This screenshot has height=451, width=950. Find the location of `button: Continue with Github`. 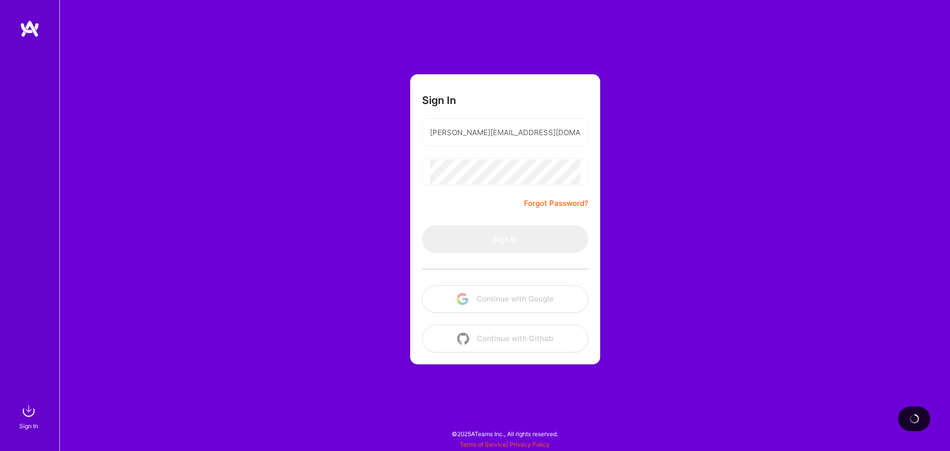

button: Continue with Github is located at coordinates (505, 339).